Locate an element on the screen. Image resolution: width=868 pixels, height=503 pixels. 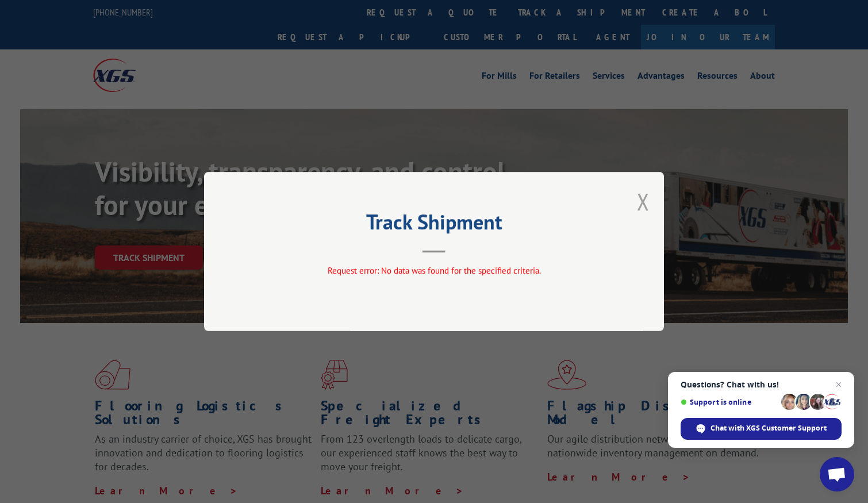
span: Chat with XGS Customer Support is located at coordinates (768, 429).